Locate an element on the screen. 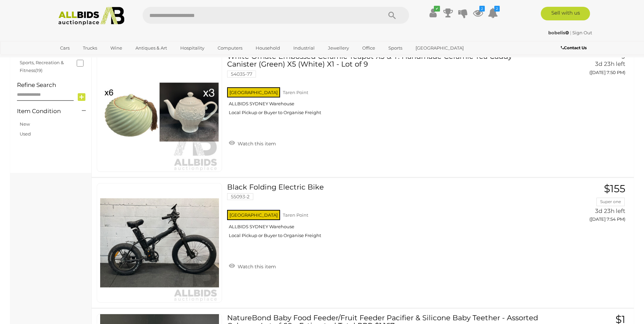 Image resolution: width=644 pixels, height=324 pixels. h4: Refine Search is located at coordinates (53, 85).